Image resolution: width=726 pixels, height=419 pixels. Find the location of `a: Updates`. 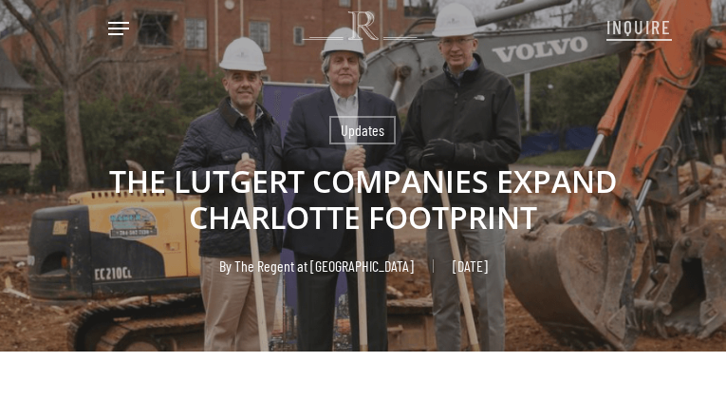

a: Updates is located at coordinates (363, 130).